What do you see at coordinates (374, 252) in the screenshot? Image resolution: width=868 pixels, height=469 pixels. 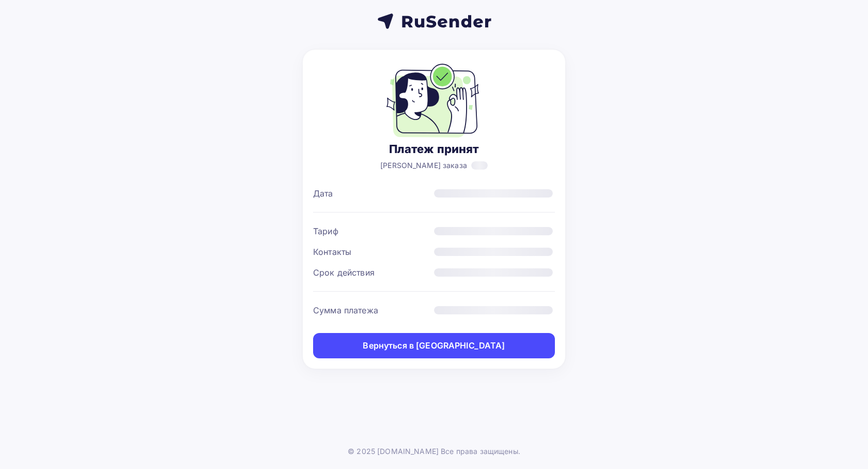 I see `div: Контакты` at bounding box center [374, 252].